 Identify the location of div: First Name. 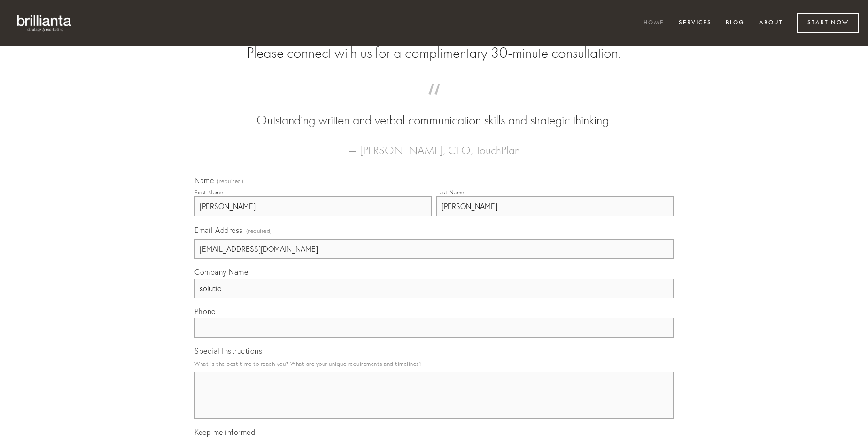
(209, 192).